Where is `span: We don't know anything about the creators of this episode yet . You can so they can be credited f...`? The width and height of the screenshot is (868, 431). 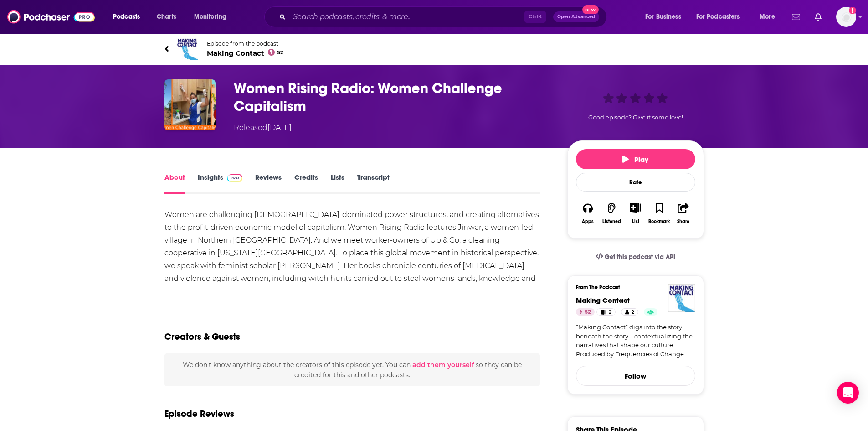
span: We don't know anything about the creators of this episode yet . You can so they can be credited f... is located at coordinates (352, 370).